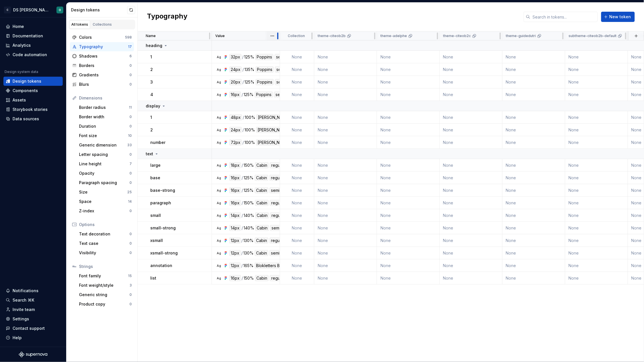 The image size is (644, 362). What do you see at coordinates (167, 17) in the screenshot?
I see `h2: Typography` at bounding box center [167, 17].